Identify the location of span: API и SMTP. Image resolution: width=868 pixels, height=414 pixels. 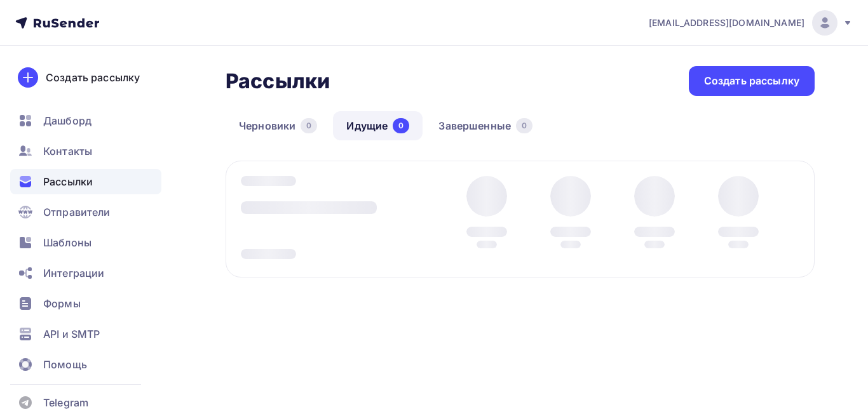
(71, 335).